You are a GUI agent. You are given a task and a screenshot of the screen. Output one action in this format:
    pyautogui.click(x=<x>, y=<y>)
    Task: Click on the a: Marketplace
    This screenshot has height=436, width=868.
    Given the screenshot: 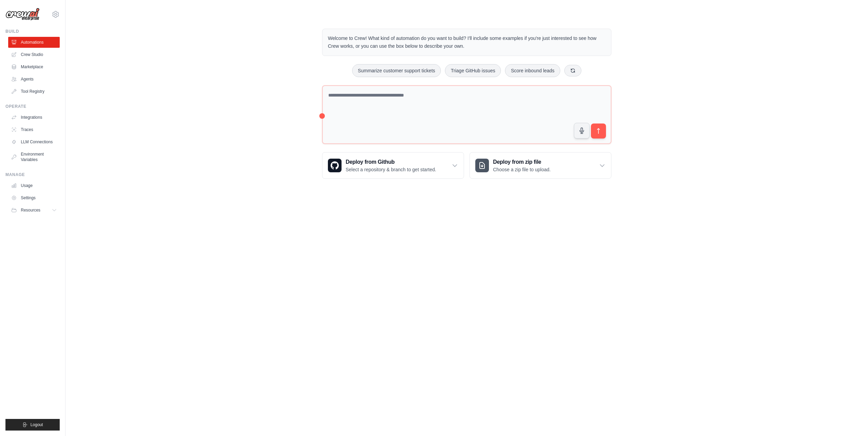 What is the action you would take?
    pyautogui.click(x=34, y=67)
    